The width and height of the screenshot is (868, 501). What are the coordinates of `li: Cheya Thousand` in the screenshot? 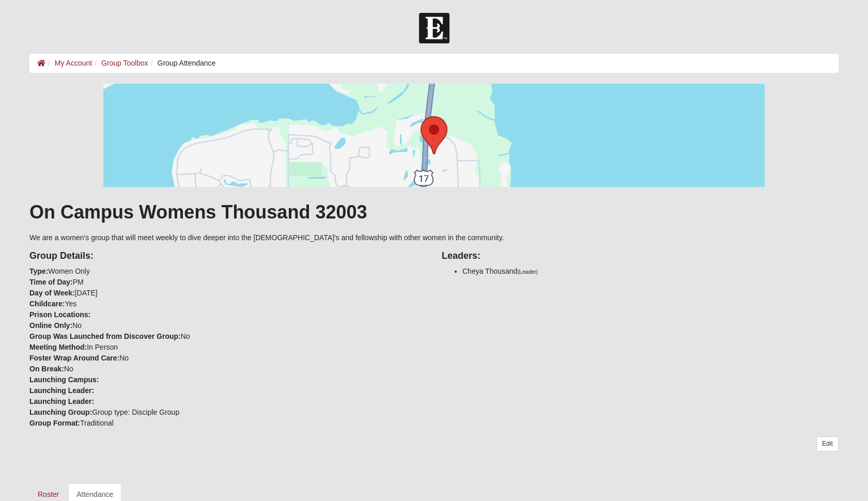 It's located at (651, 271).